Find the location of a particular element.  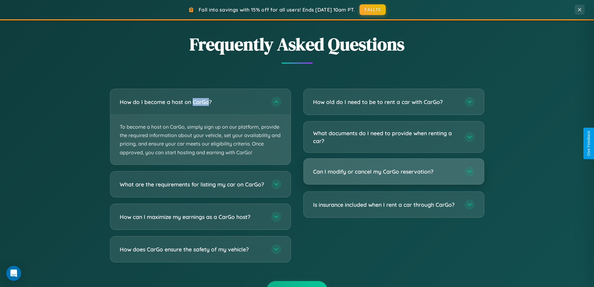

button: FALL15 is located at coordinates (373, 10).